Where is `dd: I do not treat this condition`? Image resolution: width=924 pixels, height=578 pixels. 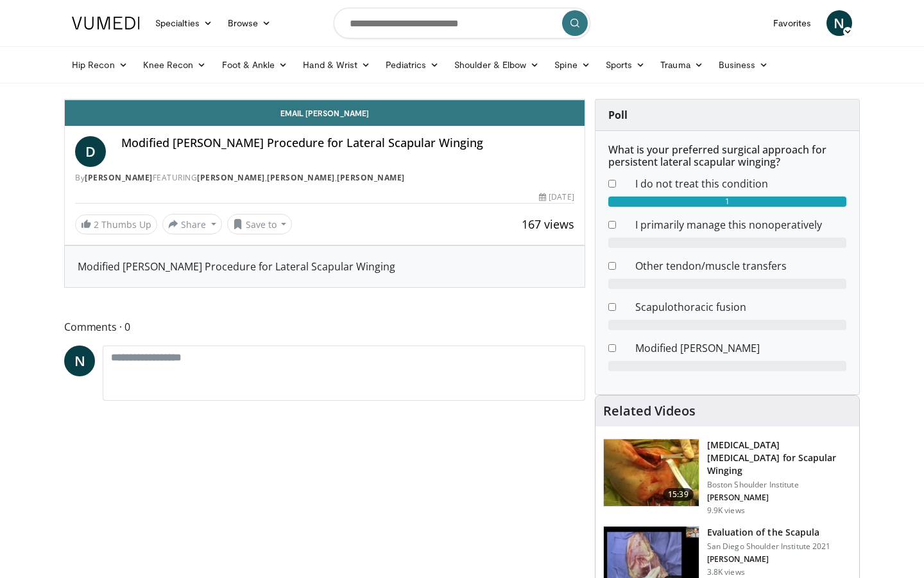
dd: I do not treat this condition is located at coordinates (740, 184).